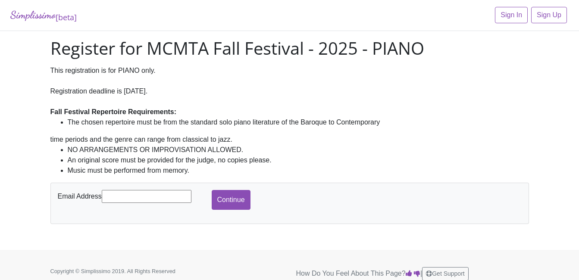  Describe the element at coordinates (231, 200) in the screenshot. I see `input: Continue` at that location.